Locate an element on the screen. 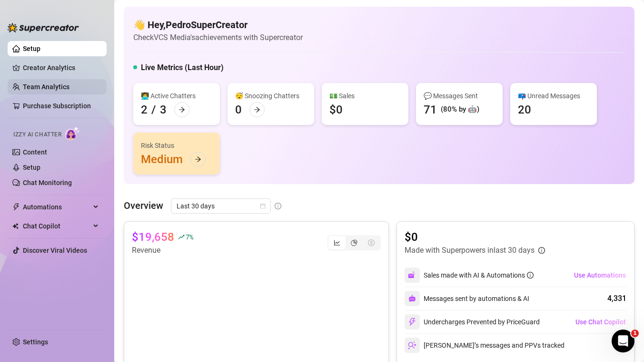 This screenshot has width=644, height=362. span: 1 is located at coordinates (635, 333).